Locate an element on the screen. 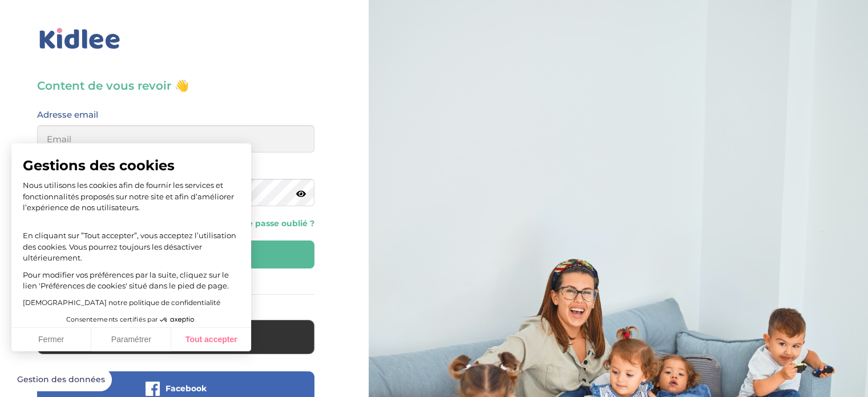  h3: Content de vous revoir 👋 is located at coordinates (175, 85).